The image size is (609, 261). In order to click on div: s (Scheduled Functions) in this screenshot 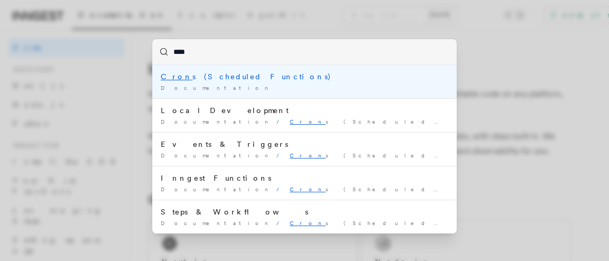, I will do `click(305, 77)`.